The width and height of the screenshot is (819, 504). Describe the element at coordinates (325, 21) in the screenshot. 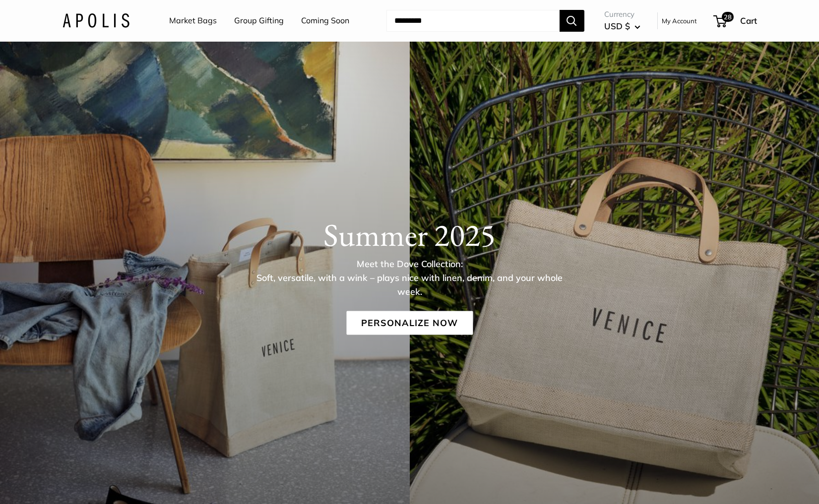

I see `a: Coming Soon` at that location.